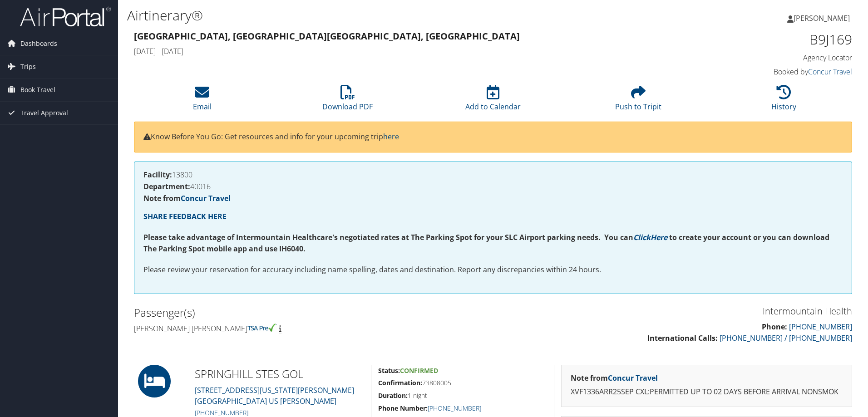 The width and height of the screenshot is (868, 417). Describe the element at coordinates (393, 395) in the screenshot. I see `strong: Duration:` at that location.